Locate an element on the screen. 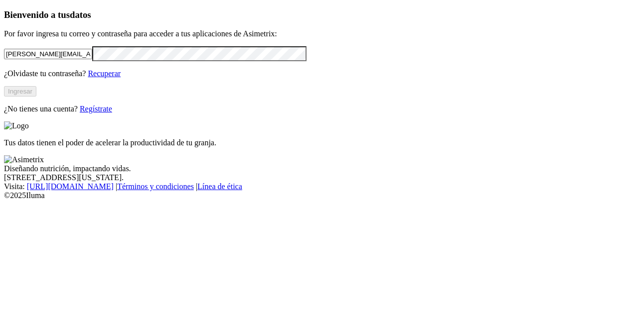  div: © 2025 Iluma is located at coordinates (319, 196).